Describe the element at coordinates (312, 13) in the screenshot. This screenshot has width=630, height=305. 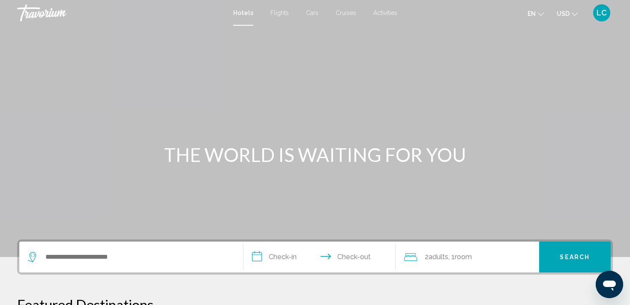
I see `a: Cars` at that location.